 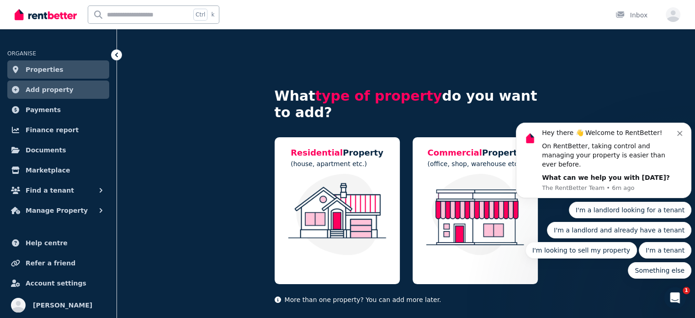 What do you see at coordinates (44, 69) in the screenshot?
I see `span: Properties` at bounding box center [44, 69].